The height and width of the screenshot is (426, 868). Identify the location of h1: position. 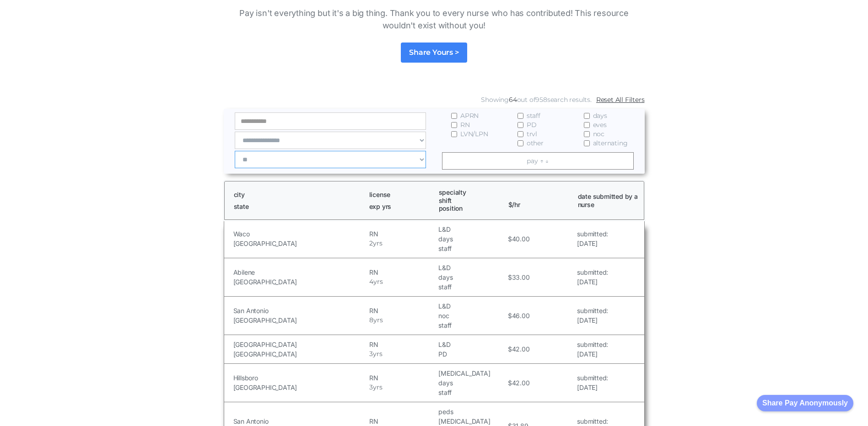
(469, 208).